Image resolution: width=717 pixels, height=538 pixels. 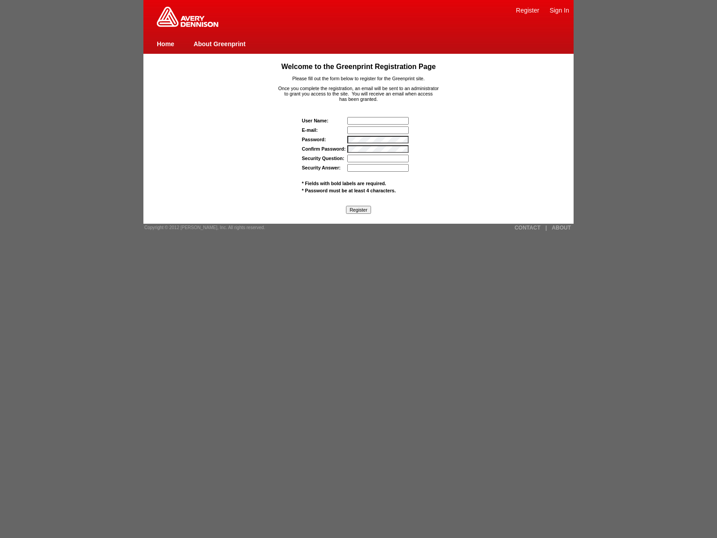 What do you see at coordinates (314, 139) in the screenshot?
I see `label: Password:` at bounding box center [314, 139].